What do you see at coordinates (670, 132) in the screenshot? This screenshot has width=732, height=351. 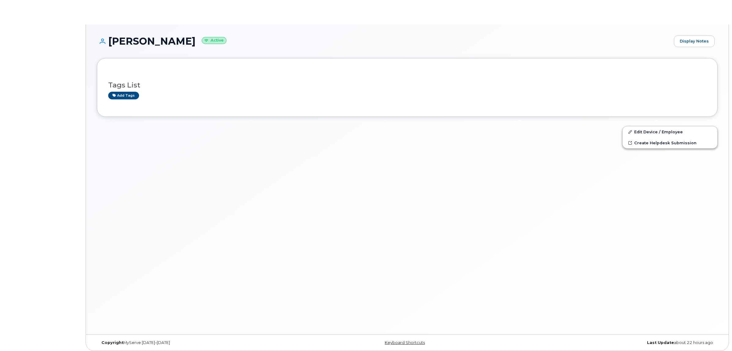 I see `a: Edit Device / Employee` at bounding box center [670, 132].